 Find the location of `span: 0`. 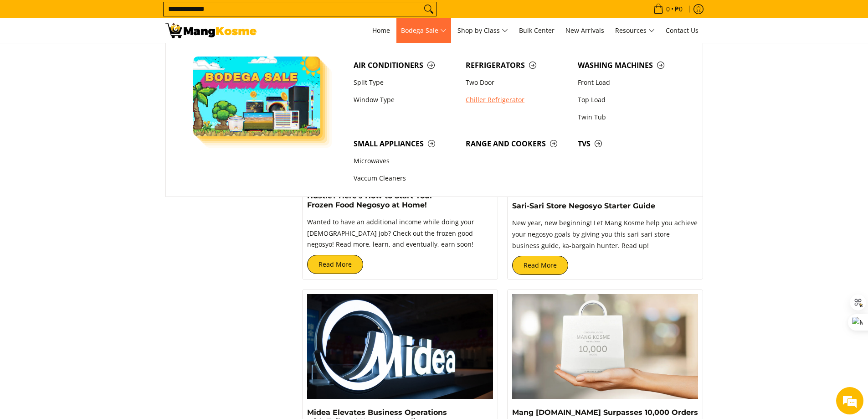

span: 0 is located at coordinates (668, 9).